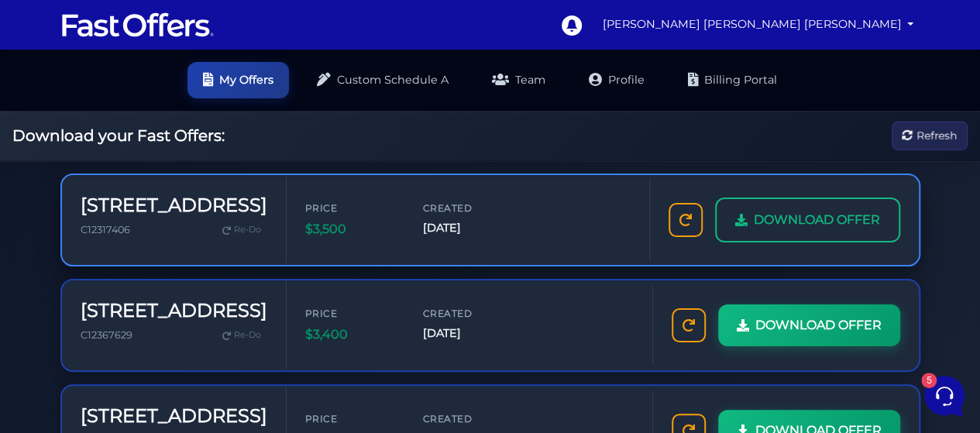  What do you see at coordinates (250, 320) in the screenshot?
I see `p: Help` at bounding box center [250, 320].